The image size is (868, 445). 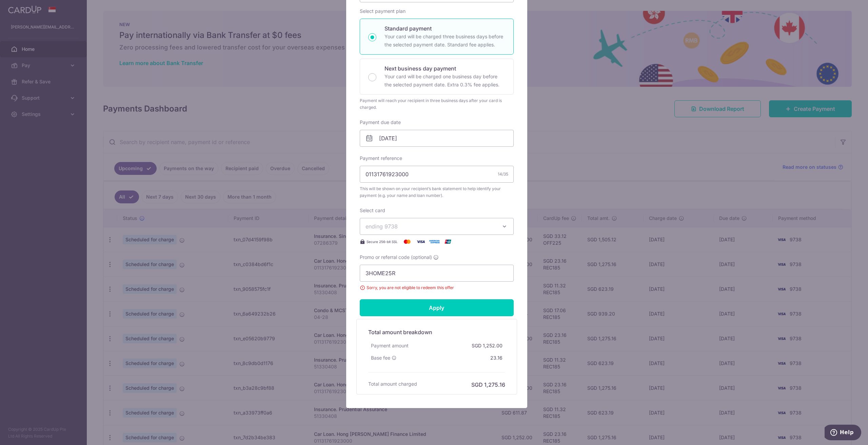 I want to click on span: Sorry, you are not eligible to redeem this offer, so click(x=437, y=288).